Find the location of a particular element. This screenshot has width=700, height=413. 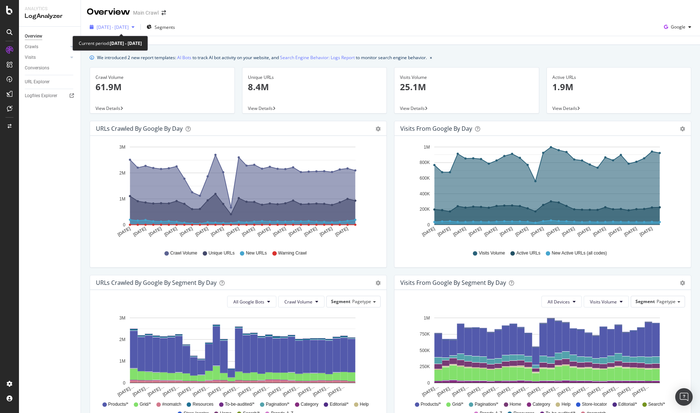

div: URLs Crawled by Google by day is located at coordinates (139, 128).